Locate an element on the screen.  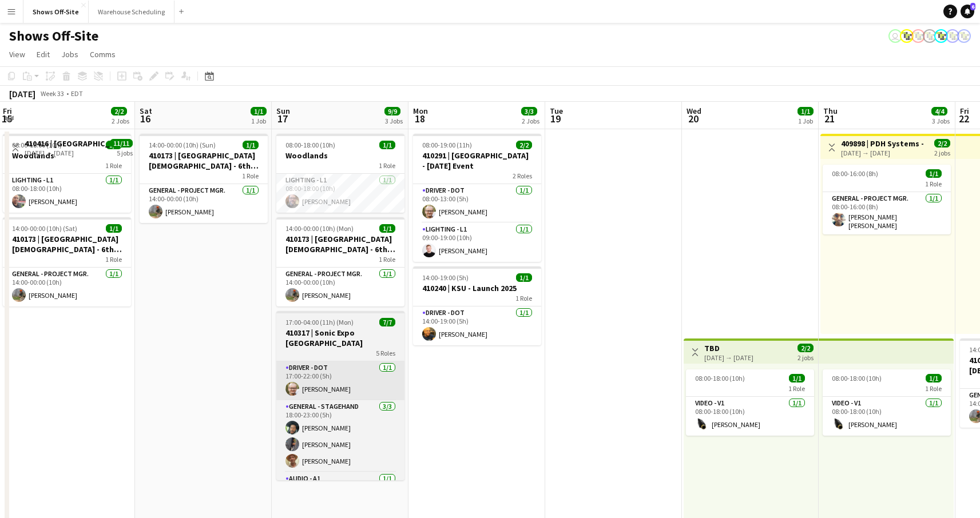
span: 14:00-19:00 (5h) is located at coordinates (445, 277).